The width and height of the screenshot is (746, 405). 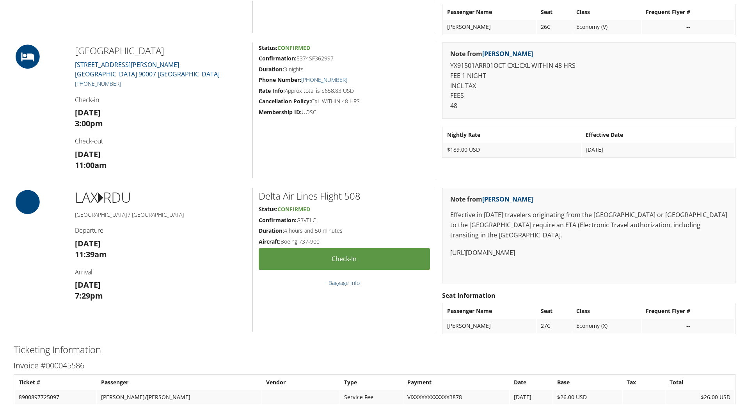 What do you see at coordinates (607, 26) in the screenshot?
I see `td: Economy (V)` at bounding box center [607, 26].